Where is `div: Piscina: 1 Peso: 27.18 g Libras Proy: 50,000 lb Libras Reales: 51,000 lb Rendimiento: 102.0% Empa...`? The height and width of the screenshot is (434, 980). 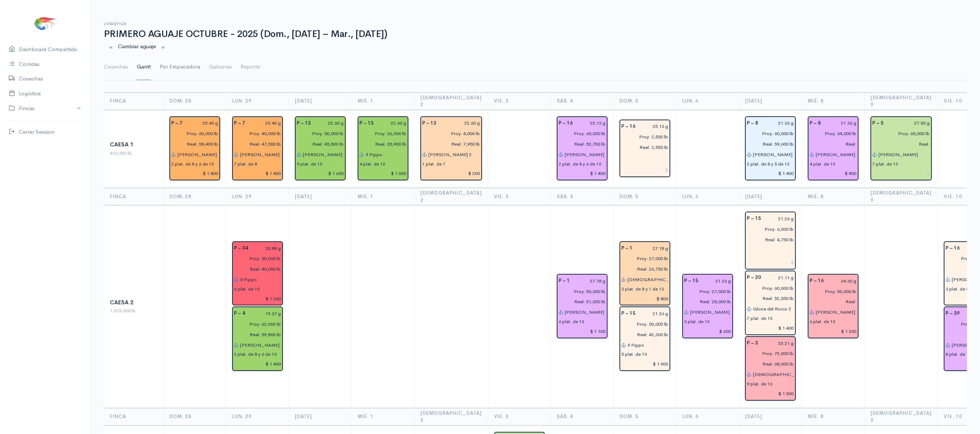 div: Piscina: 1 Peso: 27.18 g Libras Proy: 50,000 lb Libras Reales: 51,000 lb Rendimiento: 102.0% Empa... is located at coordinates (582, 306).